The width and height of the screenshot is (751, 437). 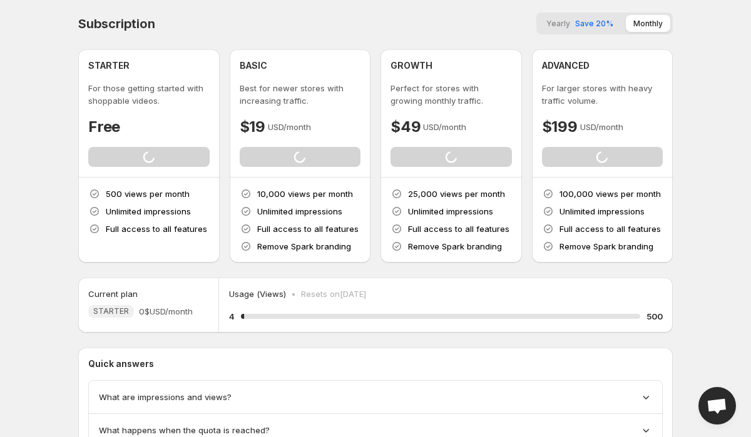 What do you see at coordinates (300, 94) in the screenshot?
I see `p: Best for newer stores with increasing traffic.` at bounding box center [300, 94].